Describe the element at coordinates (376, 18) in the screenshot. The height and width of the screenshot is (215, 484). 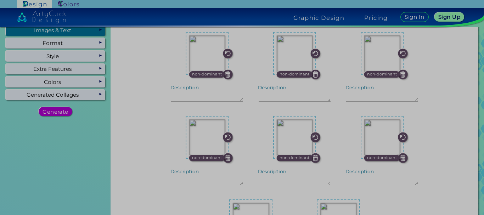
I see `a: Pricing` at that location.